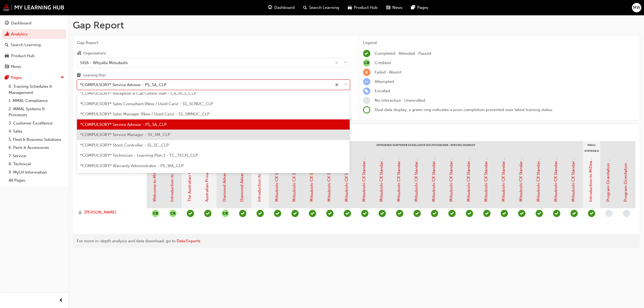  Describe the element at coordinates (366, 7) in the screenshot. I see `span: Product Hub` at that location.